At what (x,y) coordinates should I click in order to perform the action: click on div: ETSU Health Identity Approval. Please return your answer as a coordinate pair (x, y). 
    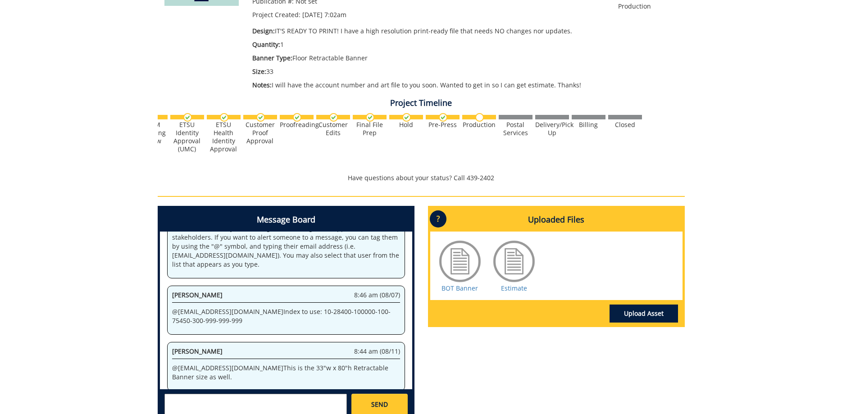
    Looking at the image, I should click on (223, 137).